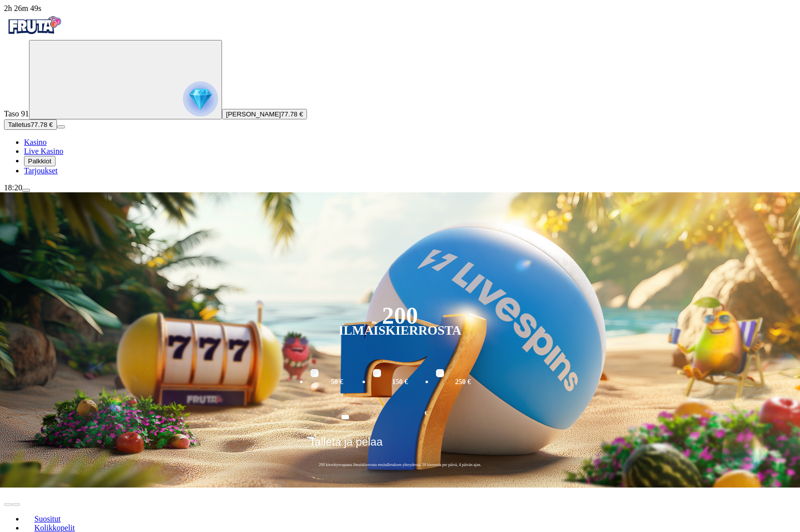  What do you see at coordinates (17, 113) in the screenshot?
I see `span: Taso 91` at bounding box center [17, 113].